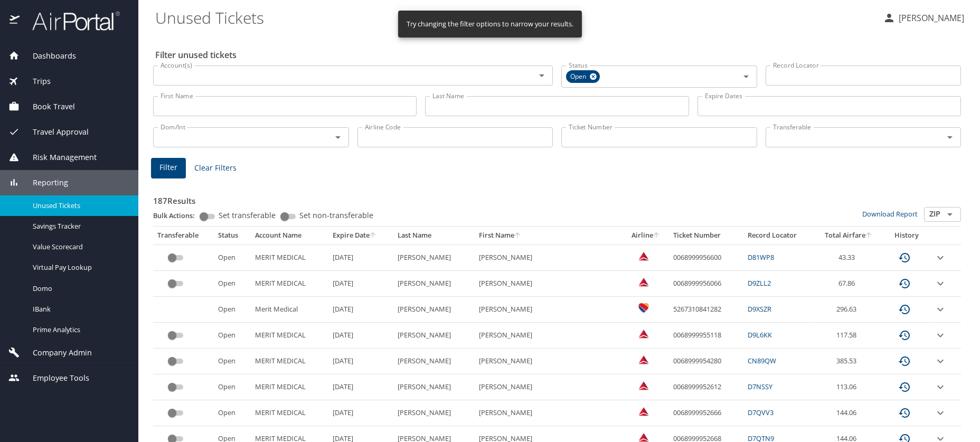 This screenshot has height=442, width=980. I want to click on a: D7NSSY, so click(760, 386).